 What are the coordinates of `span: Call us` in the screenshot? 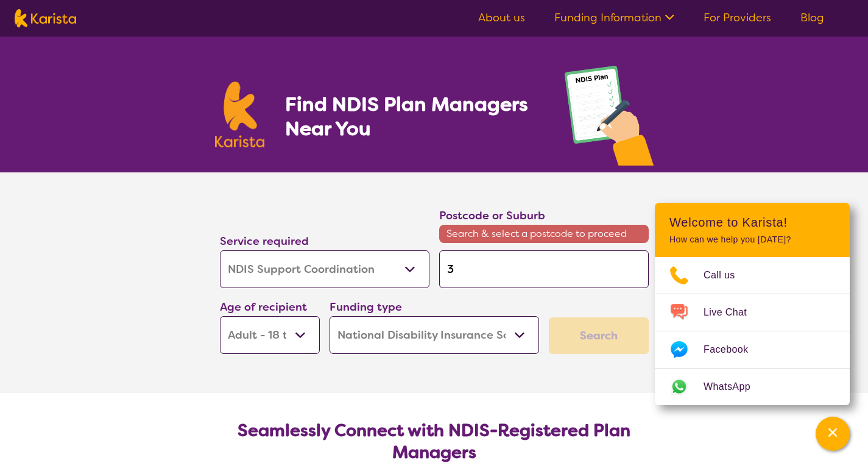 It's located at (727, 275).